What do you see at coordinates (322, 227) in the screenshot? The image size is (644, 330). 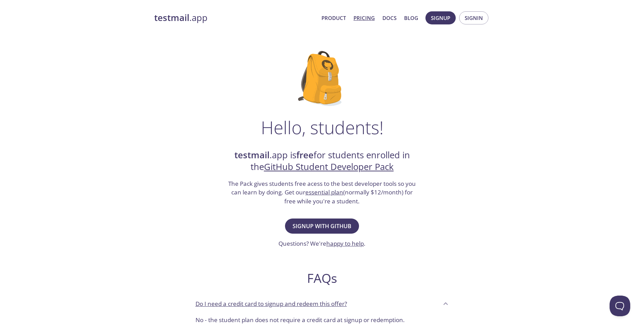 I see `span: Signup with GitHub` at bounding box center [322, 227].